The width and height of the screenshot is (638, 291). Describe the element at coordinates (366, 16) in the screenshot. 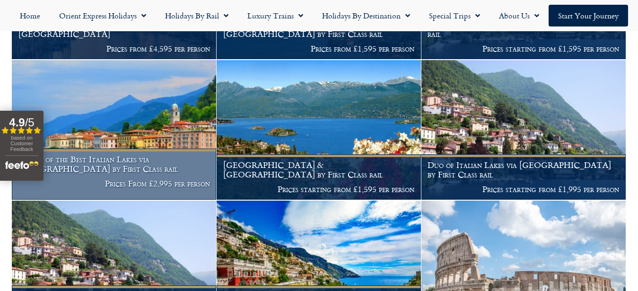

I see `a: Holidays by Destination` at that location.